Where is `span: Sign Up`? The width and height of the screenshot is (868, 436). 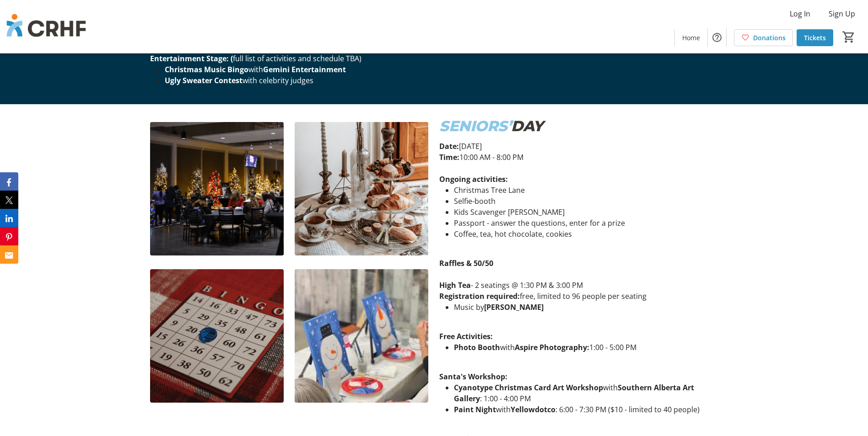
span: Sign Up is located at coordinates (841, 14).